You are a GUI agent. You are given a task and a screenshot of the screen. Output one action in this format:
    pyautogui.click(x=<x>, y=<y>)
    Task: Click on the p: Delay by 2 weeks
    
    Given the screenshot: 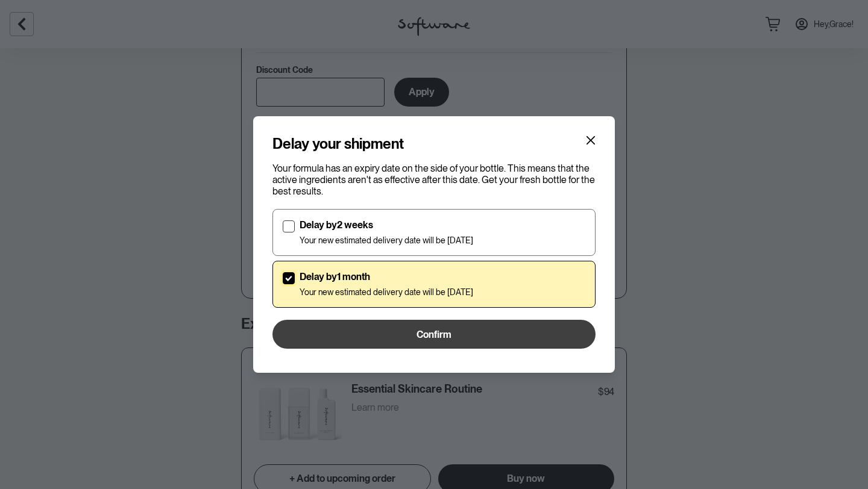 What is the action you would take?
    pyautogui.click(x=386, y=225)
    